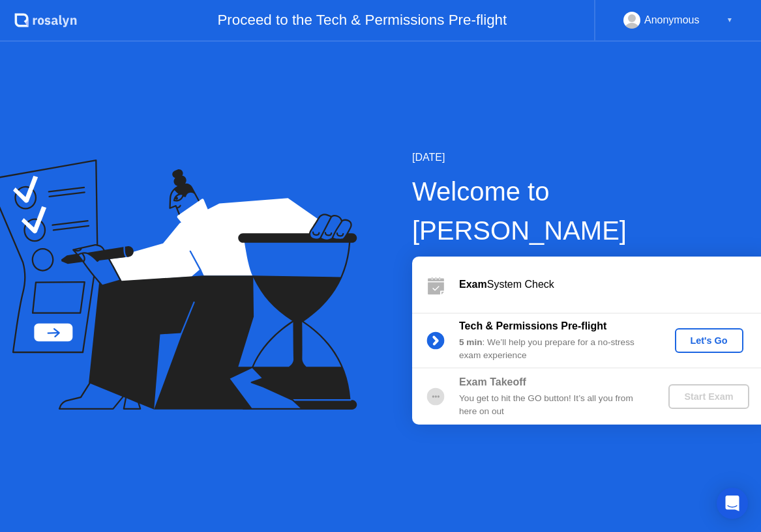 The height and width of the screenshot is (532, 761). What do you see at coordinates (733, 504) in the screenshot?
I see `div: Open Intercom Messenger` at bounding box center [733, 504].